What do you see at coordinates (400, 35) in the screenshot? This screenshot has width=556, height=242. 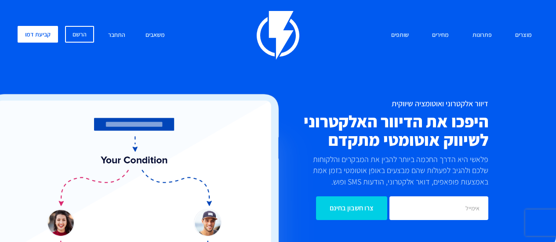 I see `a: שותפים` at bounding box center [400, 35].